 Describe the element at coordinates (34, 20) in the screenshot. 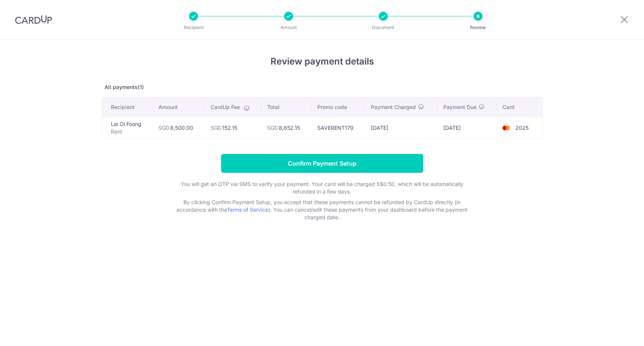

I see `img: CardUp` at that location.